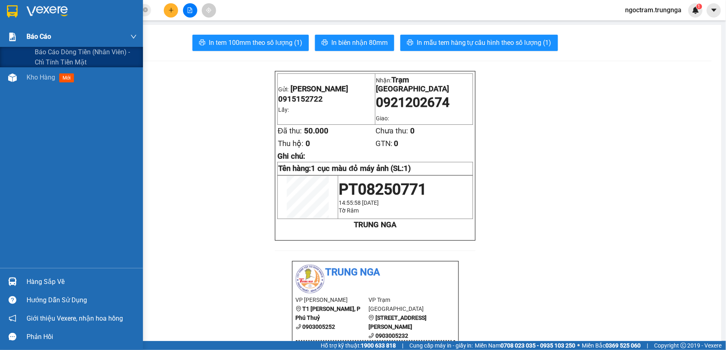 This screenshot has width=726, height=350. I want to click on span: In biên nhận 80mm, so click(359, 42).